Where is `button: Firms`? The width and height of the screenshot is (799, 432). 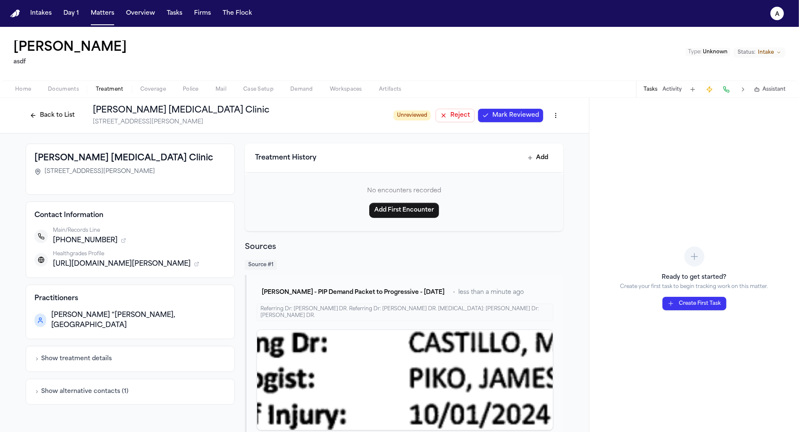
button: Firms is located at coordinates (202, 13).